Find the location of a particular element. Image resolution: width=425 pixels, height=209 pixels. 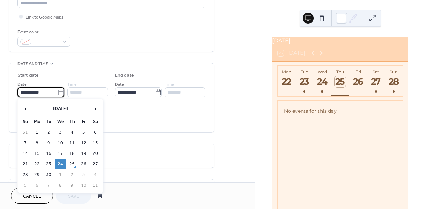

td: 27 is located at coordinates (95, 164).